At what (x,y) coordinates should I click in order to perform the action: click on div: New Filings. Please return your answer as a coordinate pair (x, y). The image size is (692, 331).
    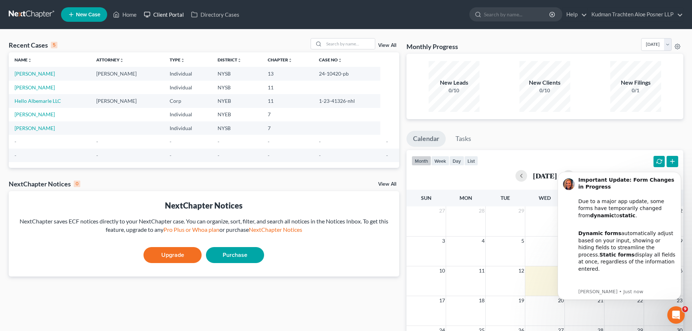
    Looking at the image, I should click on (636, 82).